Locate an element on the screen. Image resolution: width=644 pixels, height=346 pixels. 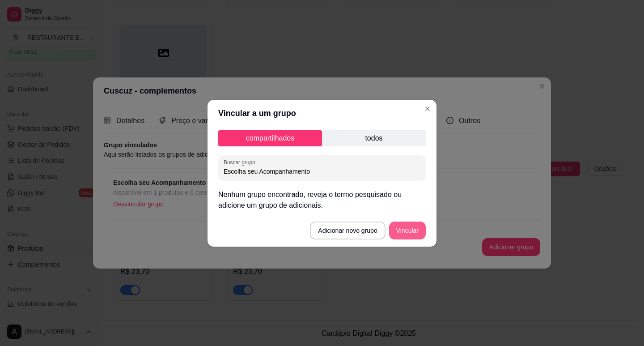
p: Nenhum grupo encontrado, reveja o termo pesquisado ou adicione um grupo de adicionais. is located at coordinates (322, 200).